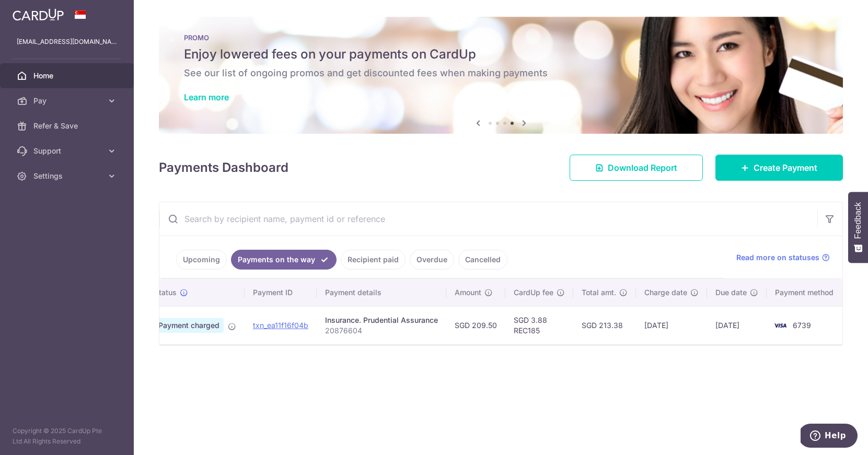 The height and width of the screenshot is (455, 868). Describe the element at coordinates (501, 76) in the screenshot. I see `img: Latest Promos banner` at that location.